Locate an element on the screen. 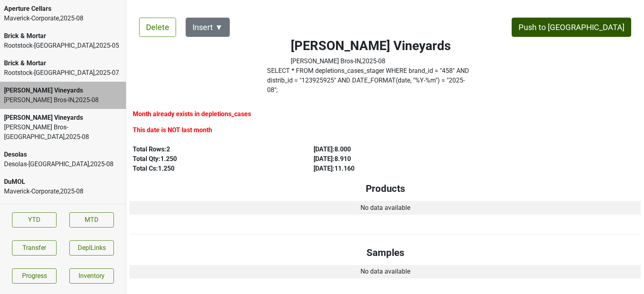  a: Inventory is located at coordinates (91, 276).